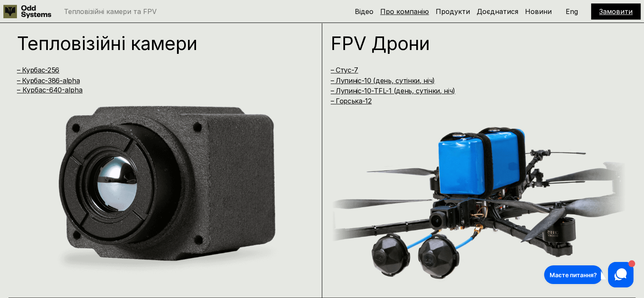  I want to click on i: 1, so click(90, 4).